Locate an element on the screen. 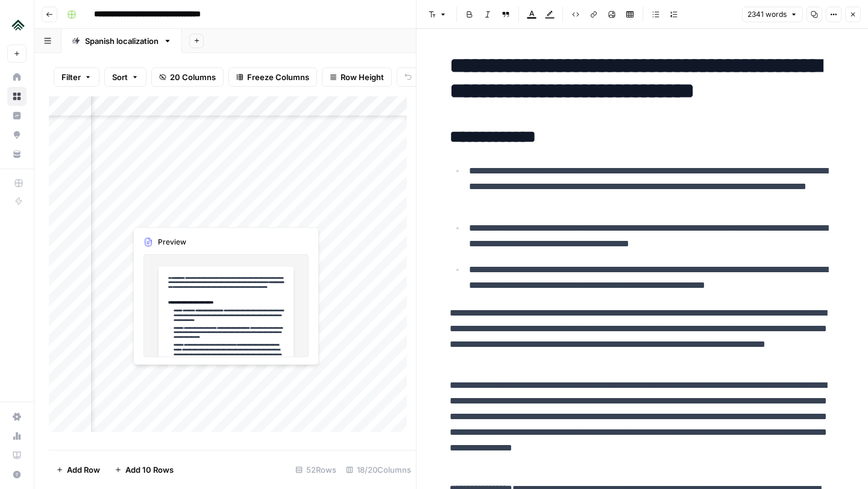 This screenshot has height=489, width=868. button: Sort is located at coordinates (125, 77).